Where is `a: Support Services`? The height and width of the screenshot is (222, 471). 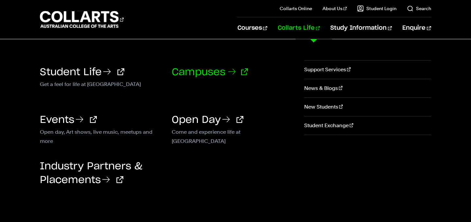
a: Support Services is located at coordinates (368, 70).